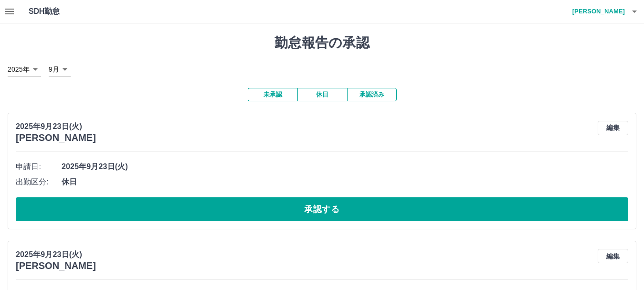 This screenshot has height=290, width=644. I want to click on span: 出勤区分:, so click(39, 182).